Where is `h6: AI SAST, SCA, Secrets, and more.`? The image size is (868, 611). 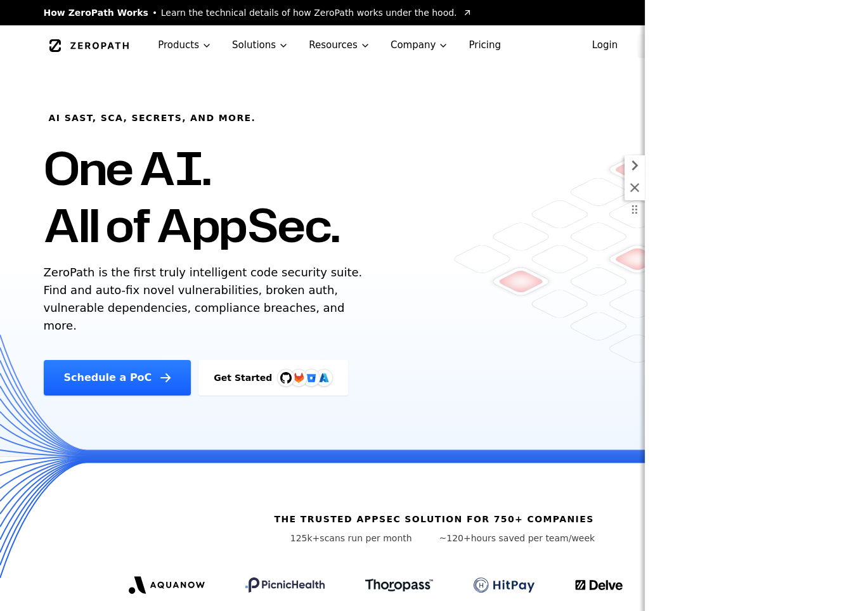 h6: AI SAST, SCA, Secrets, and more. is located at coordinates (152, 118).